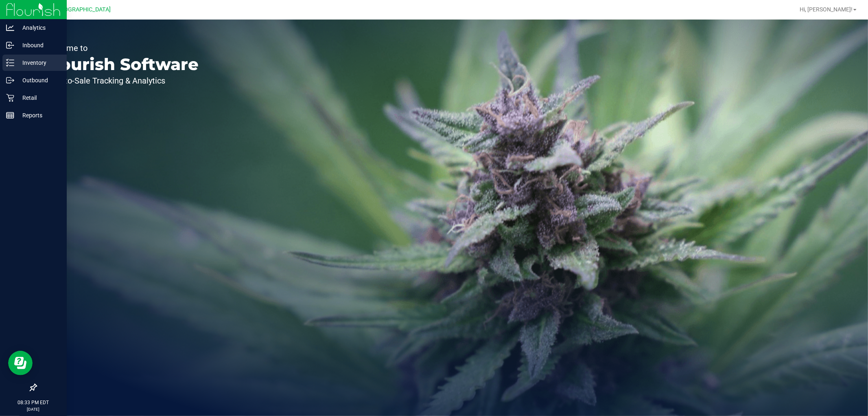 This screenshot has width=868, height=416. What do you see at coordinates (39, 80) in the screenshot?
I see `p: Outbound` at bounding box center [39, 80].